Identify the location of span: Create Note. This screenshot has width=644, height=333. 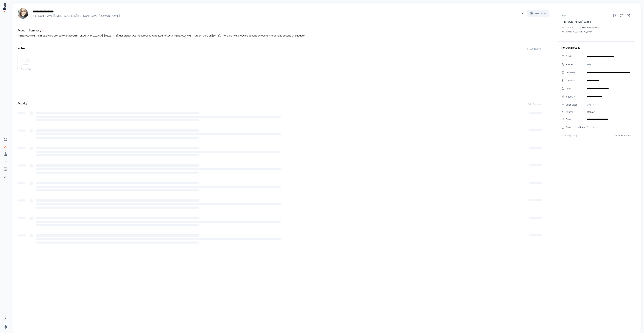
(26, 69).